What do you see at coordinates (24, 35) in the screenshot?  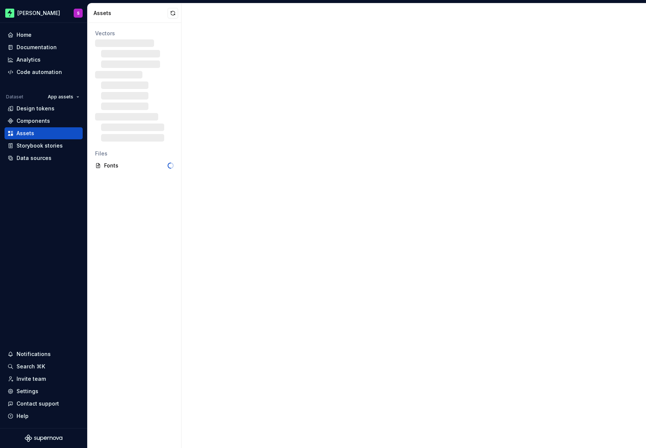 I see `div: Home` at bounding box center [24, 35].